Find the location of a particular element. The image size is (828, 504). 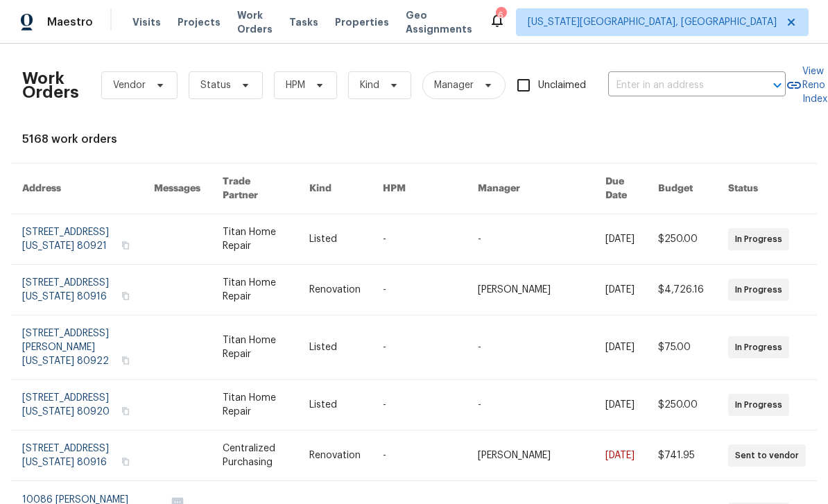

th: Manager is located at coordinates (531, 189).